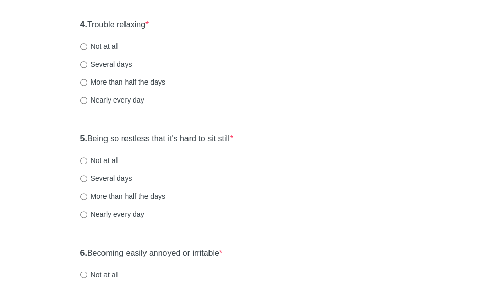 The height and width of the screenshot is (283, 481). Describe the element at coordinates (84, 24) in the screenshot. I see `strong: 4.` at that location.